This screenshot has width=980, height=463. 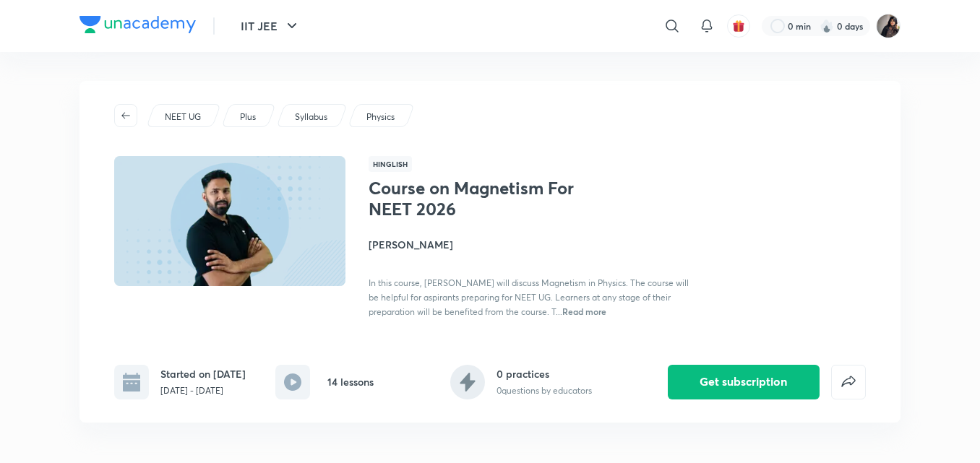 What do you see at coordinates (744, 382) in the screenshot?
I see `button: Get subscription` at bounding box center [744, 382].